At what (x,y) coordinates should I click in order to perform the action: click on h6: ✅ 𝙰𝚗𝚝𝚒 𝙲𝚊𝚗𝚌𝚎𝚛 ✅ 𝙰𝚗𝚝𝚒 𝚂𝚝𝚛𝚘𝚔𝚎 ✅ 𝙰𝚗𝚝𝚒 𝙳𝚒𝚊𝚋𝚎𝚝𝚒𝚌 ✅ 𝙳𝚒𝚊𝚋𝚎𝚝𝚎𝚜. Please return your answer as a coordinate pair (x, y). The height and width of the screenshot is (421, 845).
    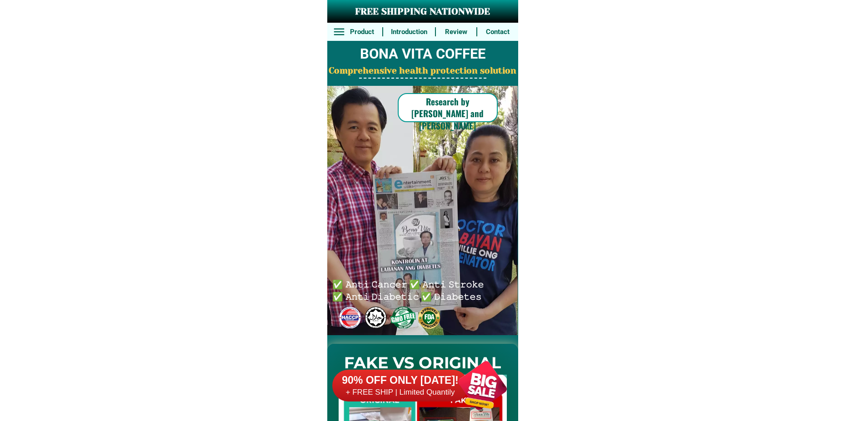
    Looking at the image, I should click on (410, 289).